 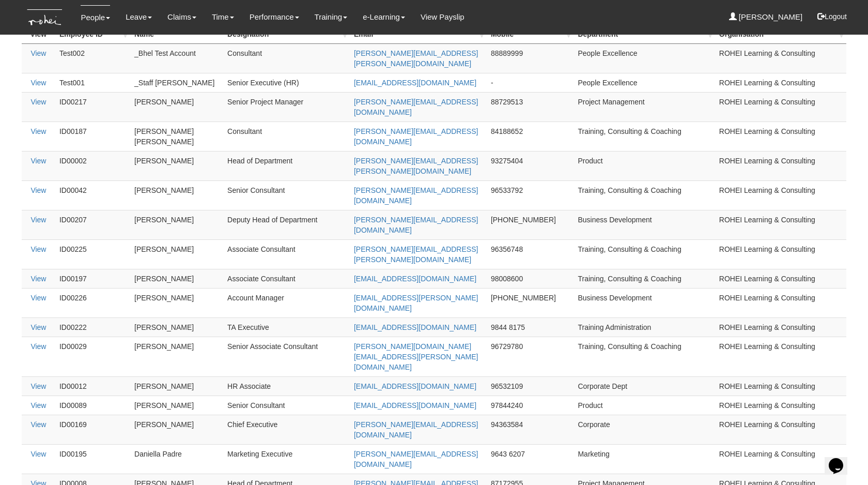 I want to click on td: 84188652, so click(x=530, y=136).